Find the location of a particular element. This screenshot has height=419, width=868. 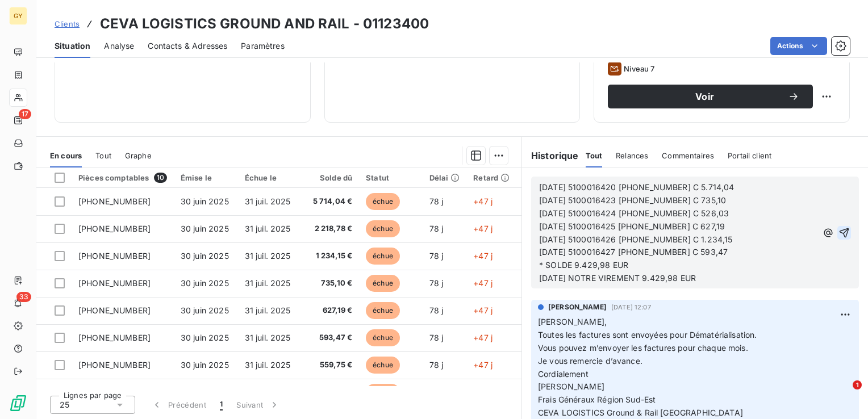

span: En cours is located at coordinates (66, 156).